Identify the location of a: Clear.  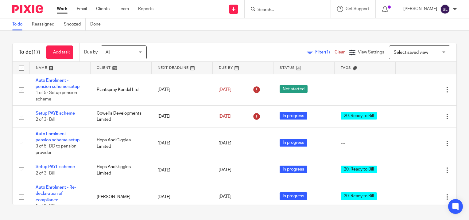
(339, 52).